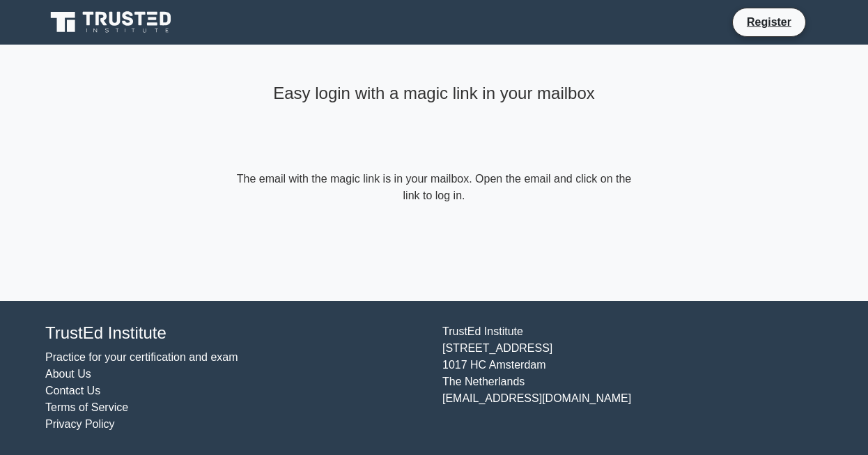  Describe the element at coordinates (434, 188) in the screenshot. I see `form: The email with the magic link is in your mailbox. Open the email and click on the link to log in.` at that location.